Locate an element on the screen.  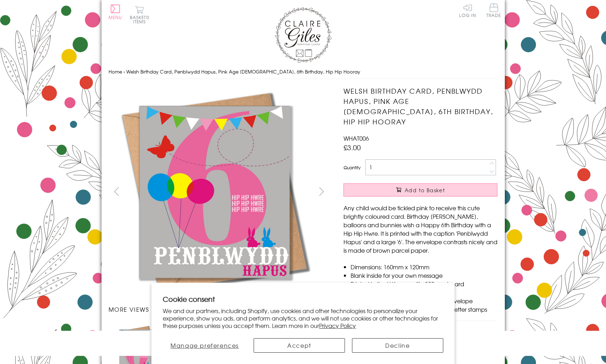
span: WHAT006 is located at coordinates (356, 138).